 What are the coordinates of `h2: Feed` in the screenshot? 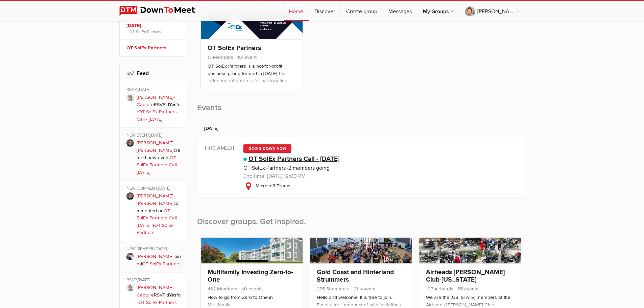 It's located at (154, 73).